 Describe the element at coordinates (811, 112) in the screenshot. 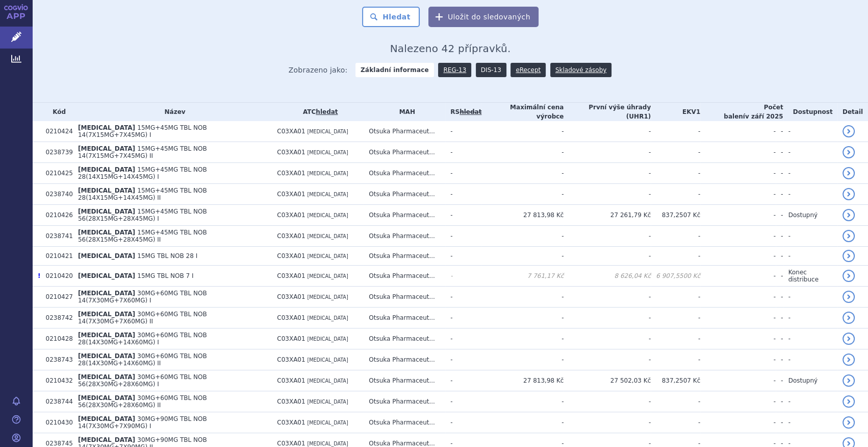

I see `th: Dostupnost` at that location.